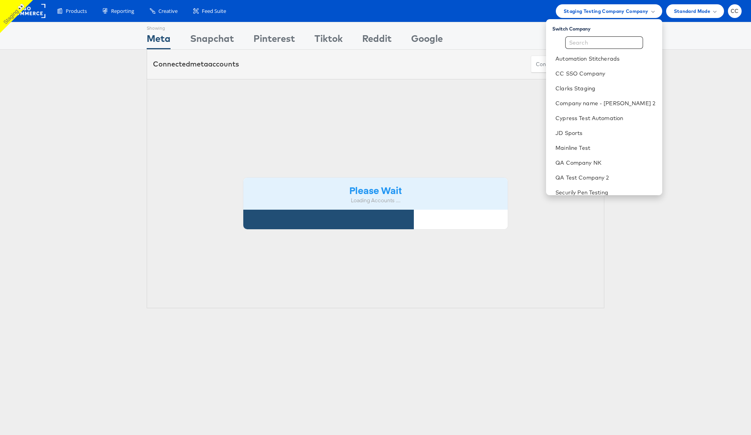  What do you see at coordinates (376, 40) in the screenshot?
I see `div: Reddit` at bounding box center [376, 40].